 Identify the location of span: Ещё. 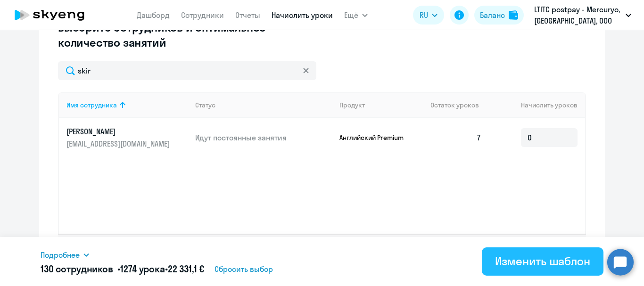
(351, 15).